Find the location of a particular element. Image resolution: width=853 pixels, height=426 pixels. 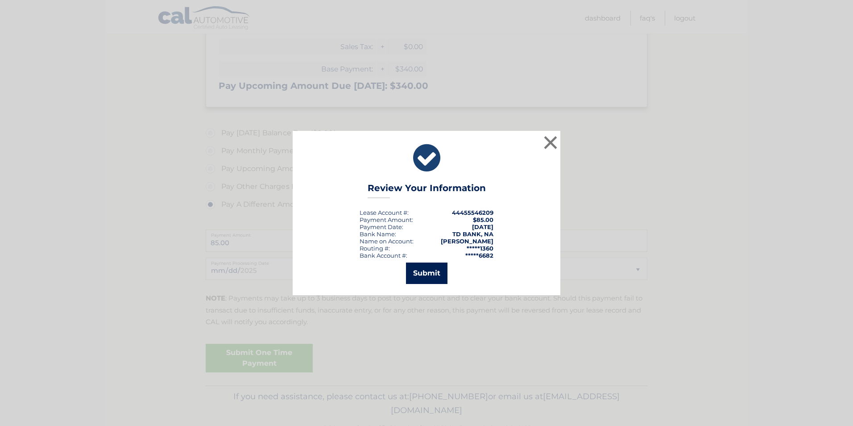

span: Payment Date is located at coordinates (381, 227).